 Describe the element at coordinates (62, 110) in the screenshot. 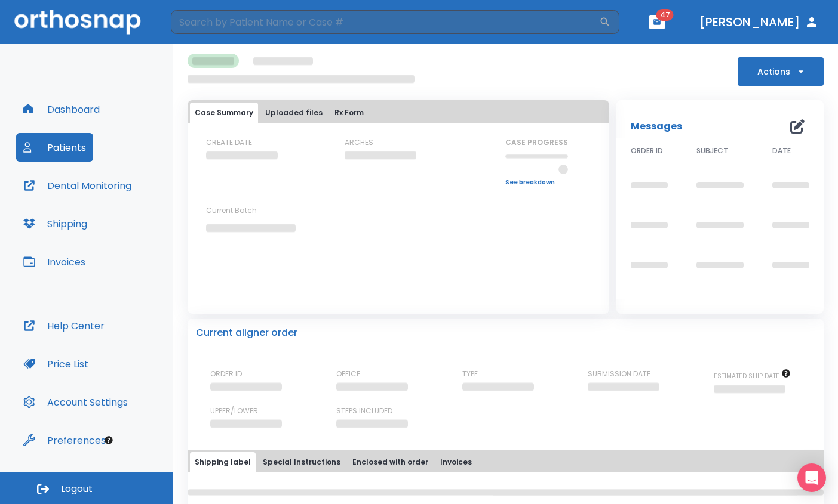

I see `a: Dashboard` at that location.